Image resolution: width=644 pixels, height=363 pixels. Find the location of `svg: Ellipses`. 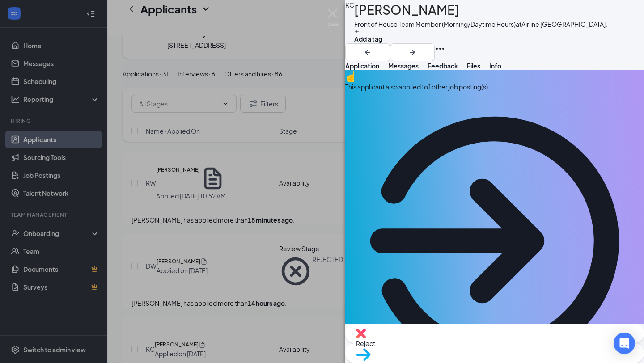

svg: Ellipses is located at coordinates (440, 48).